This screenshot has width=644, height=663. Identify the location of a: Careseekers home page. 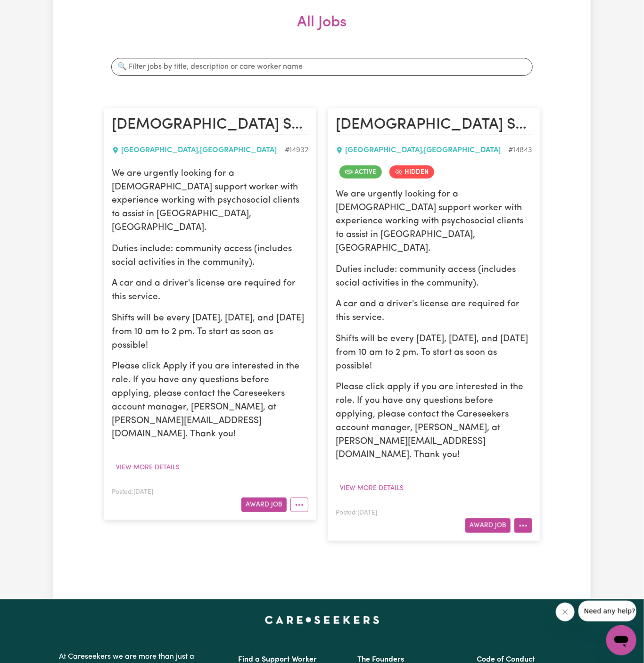
(322, 620).